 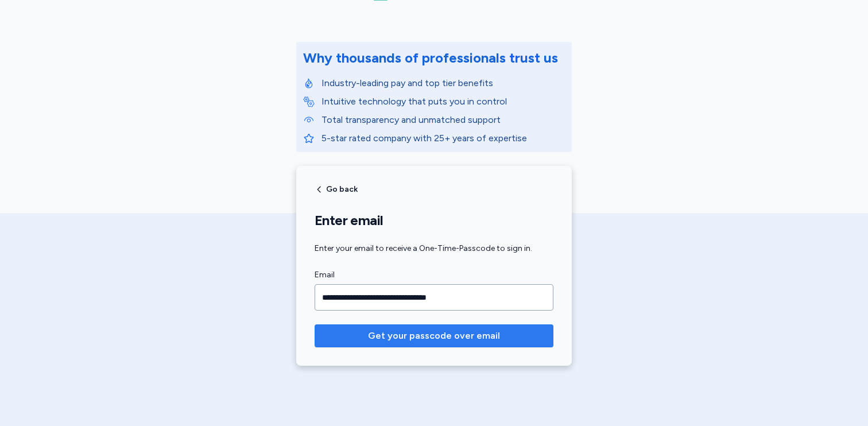 What do you see at coordinates (431, 58) in the screenshot?
I see `div: Why thousands of professionals trust us` at bounding box center [431, 58].